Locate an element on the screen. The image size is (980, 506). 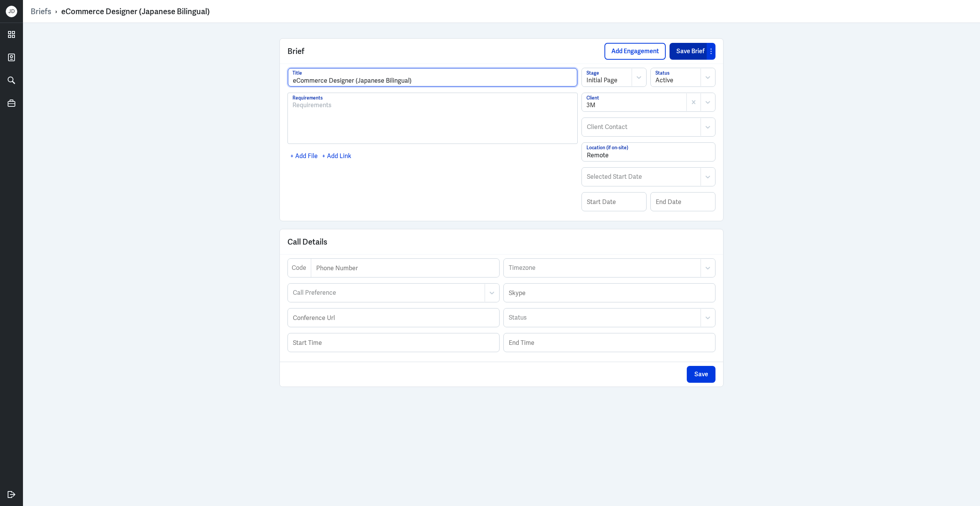
button: Save is located at coordinates (701, 374).